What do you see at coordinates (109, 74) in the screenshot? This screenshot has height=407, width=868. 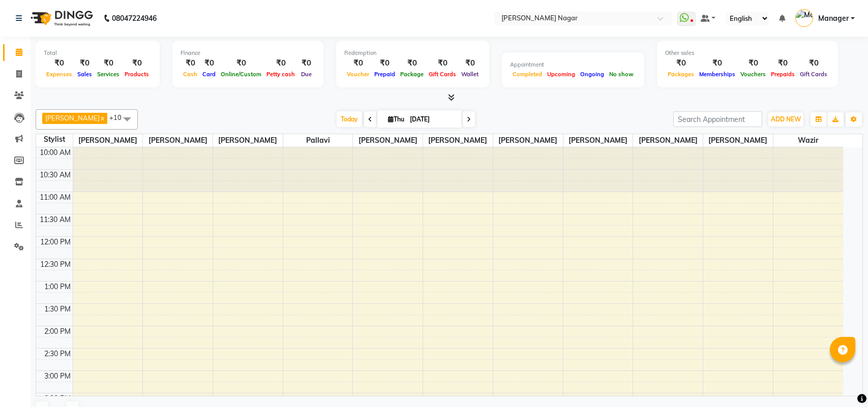 I see `span: Services` at bounding box center [109, 74].